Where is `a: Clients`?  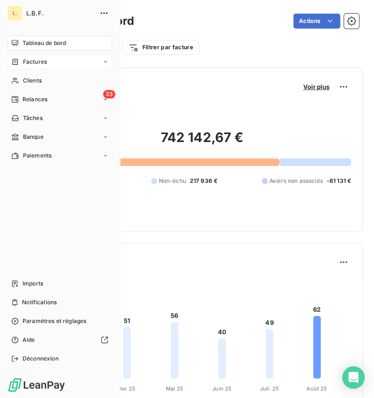
a: Clients is located at coordinates (60, 81).